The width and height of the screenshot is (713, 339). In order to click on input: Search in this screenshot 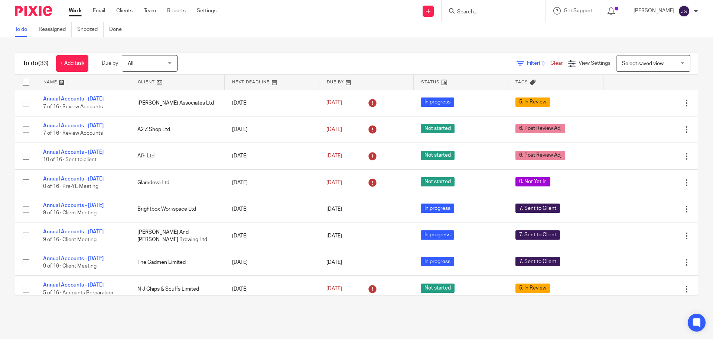, I will do `click(490, 12)`.